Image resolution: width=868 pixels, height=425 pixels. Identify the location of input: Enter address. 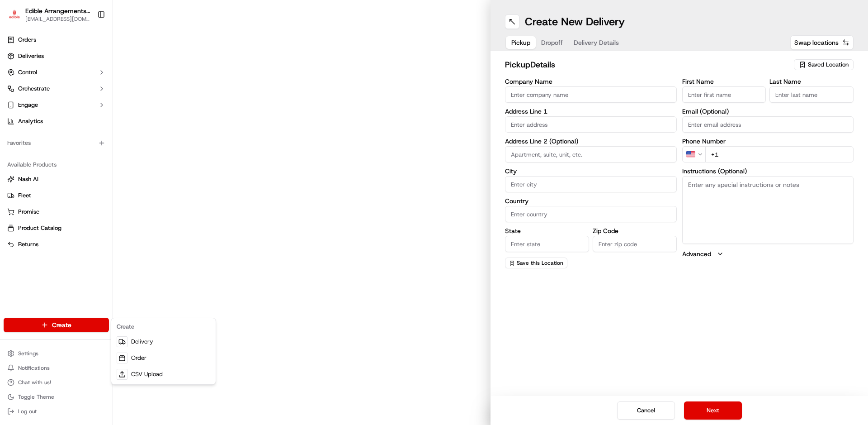
(591, 125).